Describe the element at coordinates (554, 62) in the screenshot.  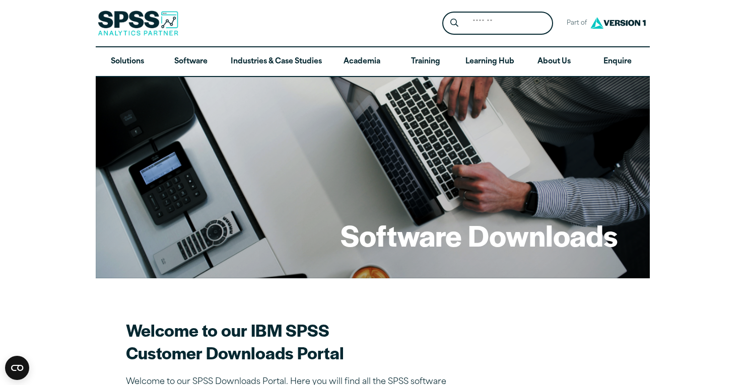
I see `a: About Us` at that location.